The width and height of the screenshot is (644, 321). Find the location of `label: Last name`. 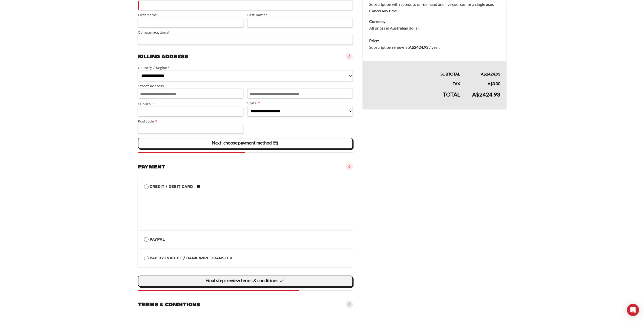

label: Last name is located at coordinates (300, 15).